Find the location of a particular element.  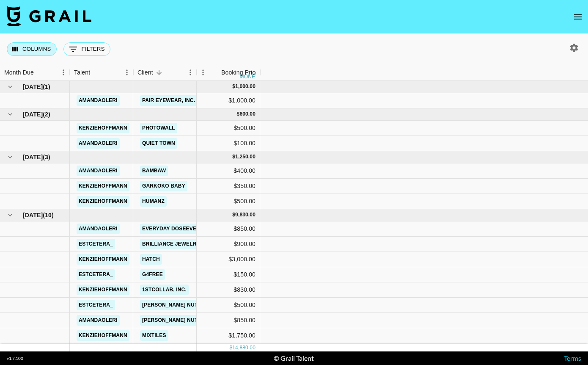

a: Humanz is located at coordinates (154, 201).